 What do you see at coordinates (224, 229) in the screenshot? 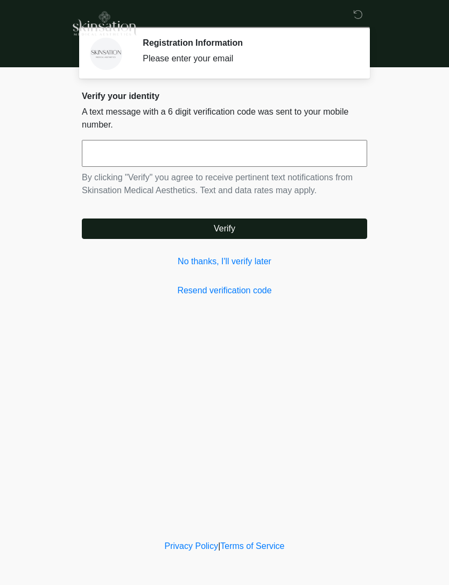
I see `button: Verify` at bounding box center [224, 229].